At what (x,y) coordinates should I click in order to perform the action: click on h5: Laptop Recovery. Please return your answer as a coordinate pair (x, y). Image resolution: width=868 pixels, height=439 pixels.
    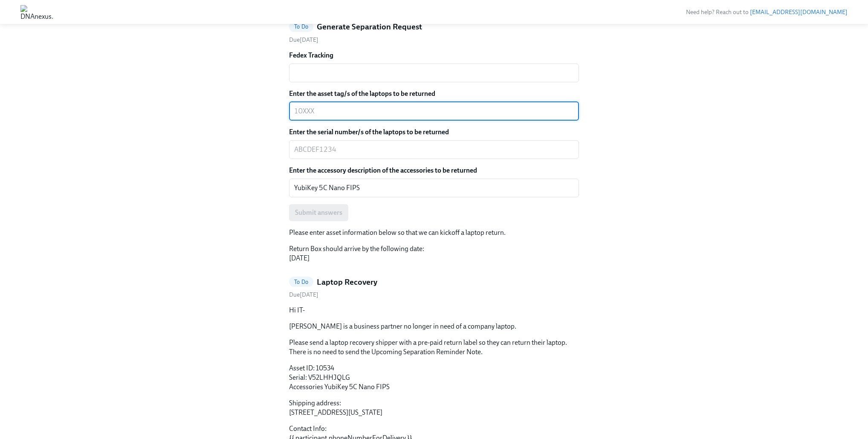
    Looking at the image, I should click on (347, 282).